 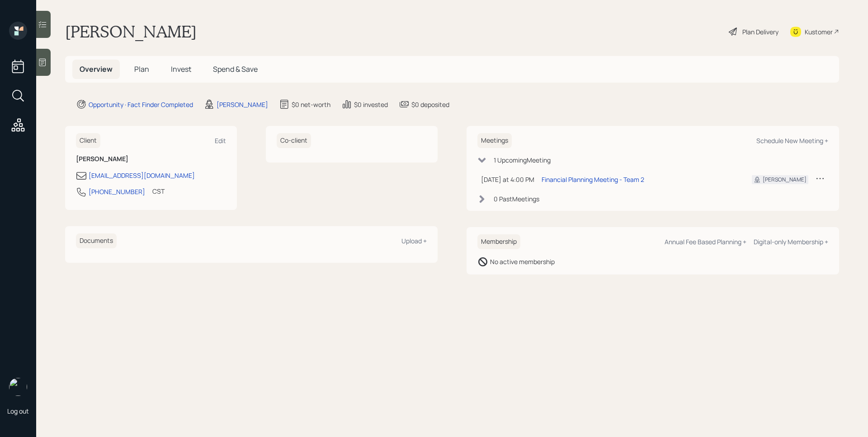 I want to click on div: Annual Fee Based Planning +, so click(x=705, y=242).